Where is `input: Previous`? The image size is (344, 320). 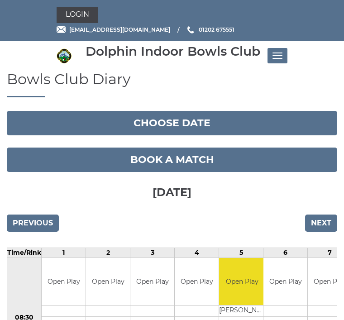
input: Previous is located at coordinates (33, 223).